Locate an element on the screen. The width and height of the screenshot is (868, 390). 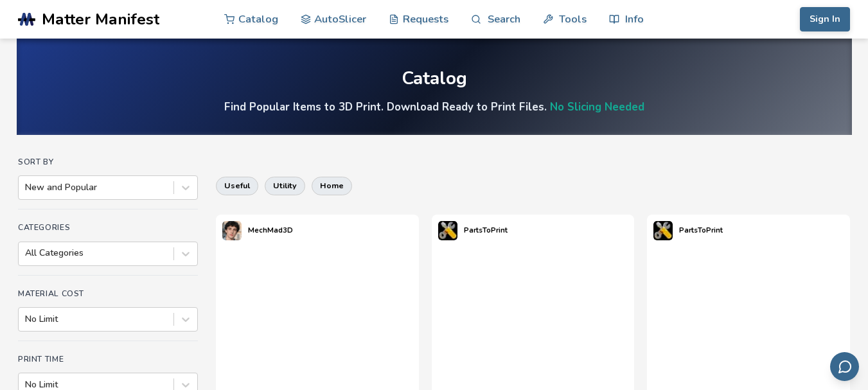
input: New and Popular is located at coordinates (26, 188).